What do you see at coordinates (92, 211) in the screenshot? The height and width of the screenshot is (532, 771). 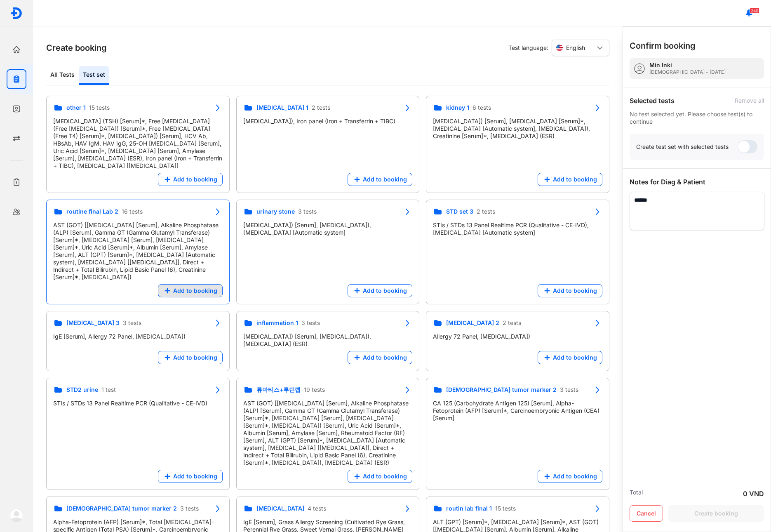 I see `span: routine final Lab 2` at bounding box center [92, 211].